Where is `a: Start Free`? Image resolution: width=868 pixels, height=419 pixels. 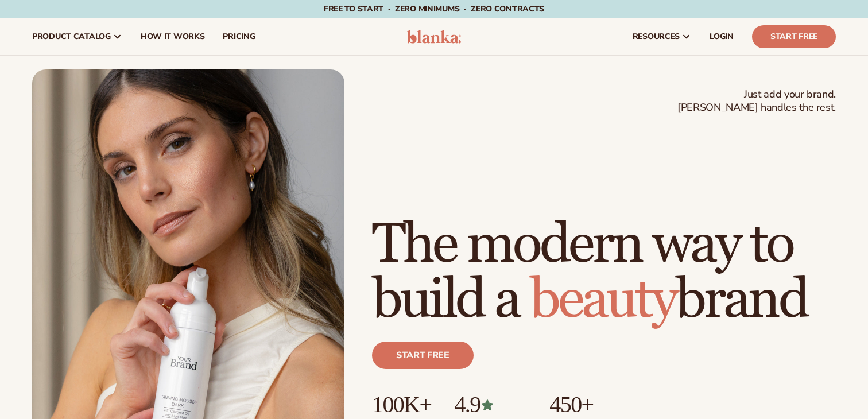
a: Start Free is located at coordinates (794, 37).